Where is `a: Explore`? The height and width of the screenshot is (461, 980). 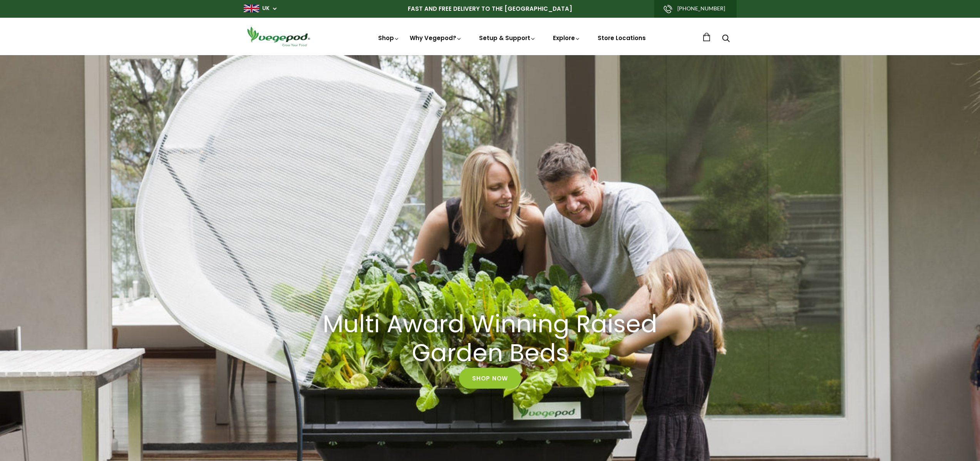 a: Explore is located at coordinates (566, 38).